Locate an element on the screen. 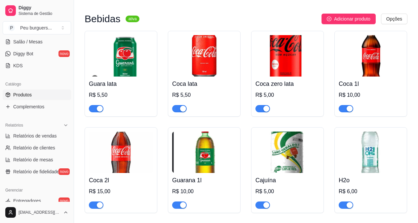 This screenshot has width=418, height=223. span: plus-circle is located at coordinates (329, 19).